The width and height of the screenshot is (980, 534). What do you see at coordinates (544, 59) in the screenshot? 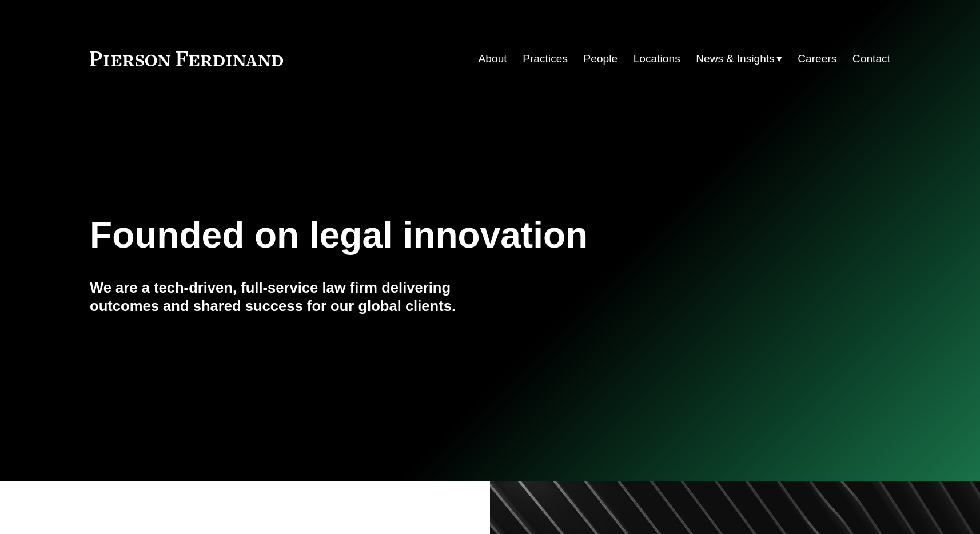
I see `a: Practices` at bounding box center [544, 59].